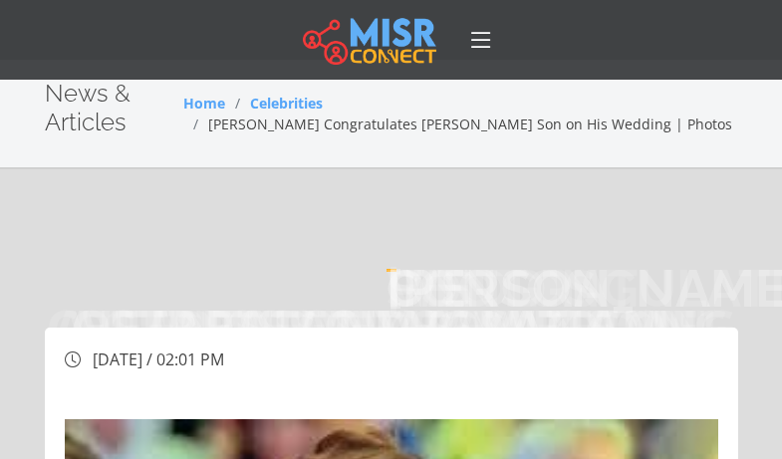  What do you see at coordinates (204, 103) in the screenshot?
I see `a: Home` at bounding box center [204, 103].